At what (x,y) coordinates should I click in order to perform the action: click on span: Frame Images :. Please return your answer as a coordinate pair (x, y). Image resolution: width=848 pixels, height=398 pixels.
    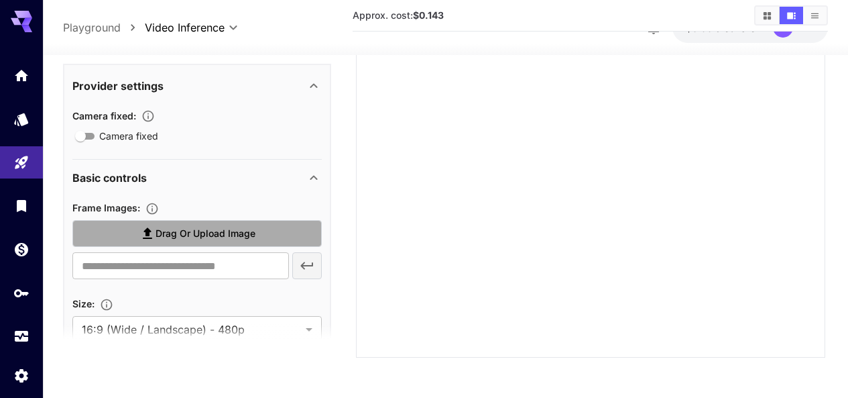
    Looking at the image, I should click on (106, 207).